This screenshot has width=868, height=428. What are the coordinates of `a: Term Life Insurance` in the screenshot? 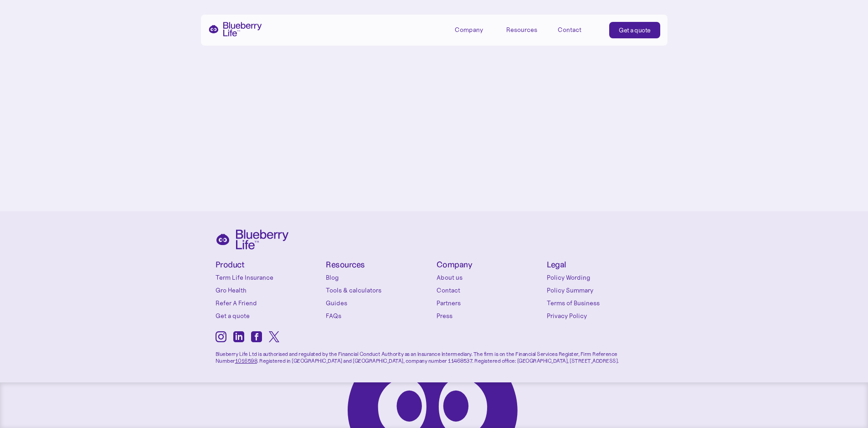 It's located at (268, 277).